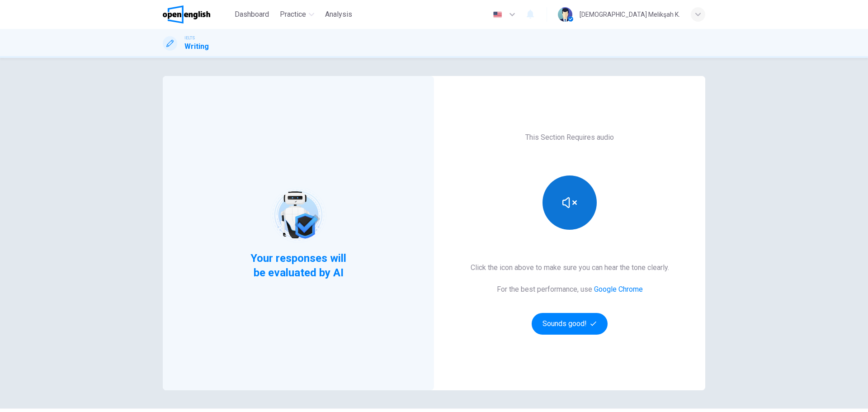  What do you see at coordinates (298, 266) in the screenshot?
I see `span: Your responses will be evaluated by AI` at bounding box center [298, 266].